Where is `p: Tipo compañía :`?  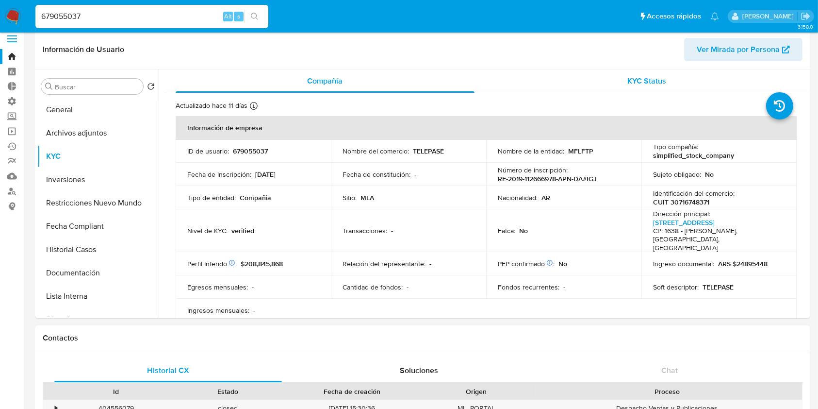
p: Tipo compañía : is located at coordinates (675, 147).